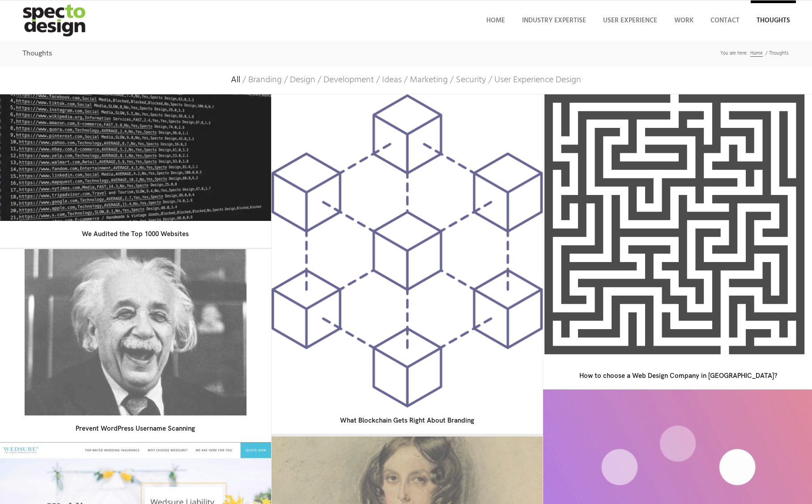  Describe the element at coordinates (348, 80) in the screenshot. I see `span: Development` at that location.